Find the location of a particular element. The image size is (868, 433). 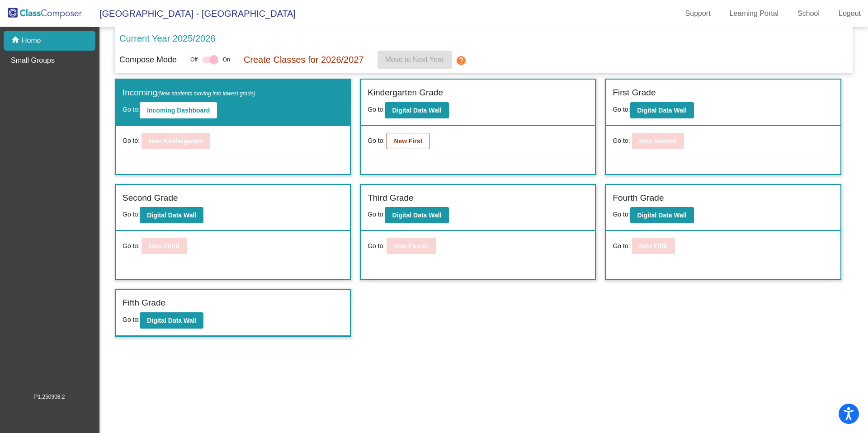

a: Logout is located at coordinates (850, 14).